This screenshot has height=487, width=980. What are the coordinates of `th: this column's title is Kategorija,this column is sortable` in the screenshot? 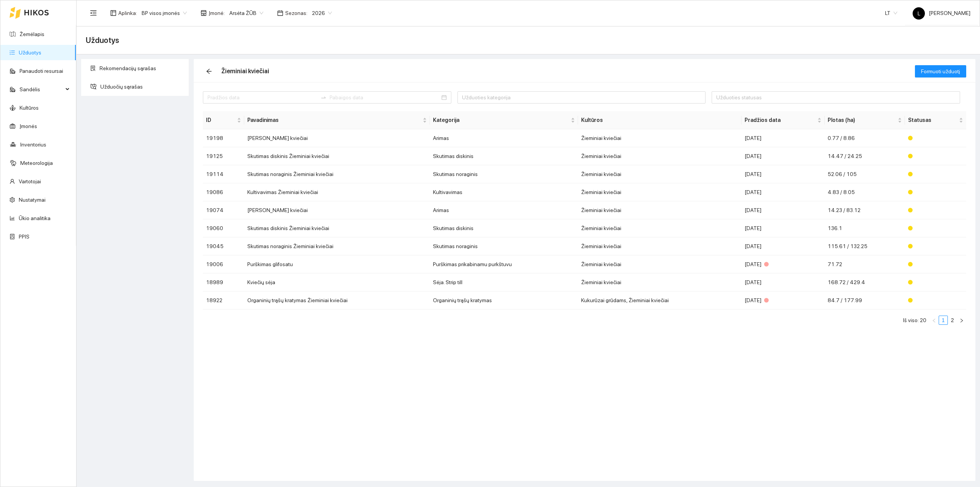 It's located at (504, 120).